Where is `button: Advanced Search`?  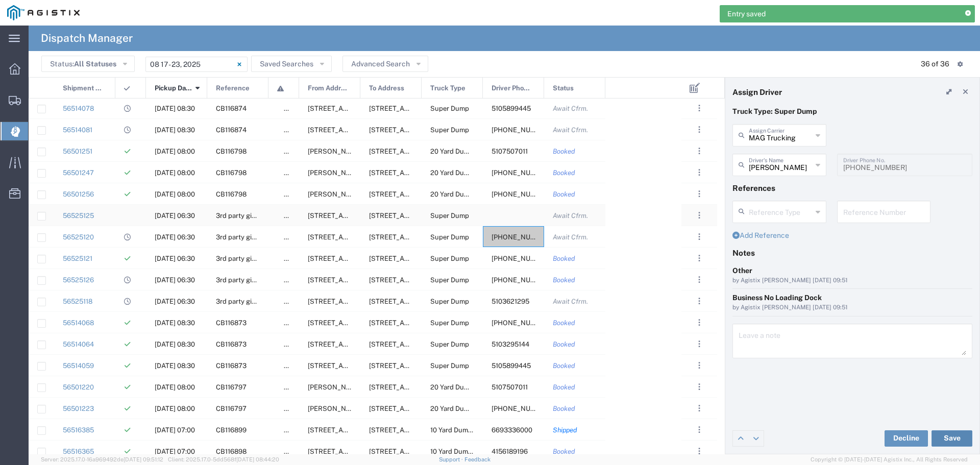 button: Advanced Search is located at coordinates (386, 64).